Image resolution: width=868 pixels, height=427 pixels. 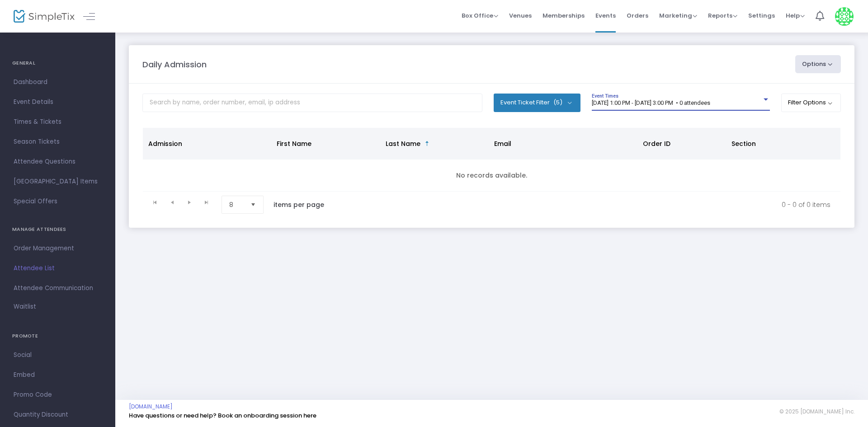 I want to click on span: Sortable, so click(x=427, y=143).